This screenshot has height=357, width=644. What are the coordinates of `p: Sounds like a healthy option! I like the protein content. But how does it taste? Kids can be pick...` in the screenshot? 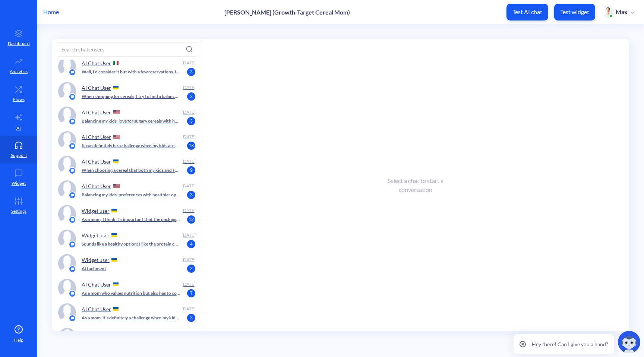 It's located at (131, 244).